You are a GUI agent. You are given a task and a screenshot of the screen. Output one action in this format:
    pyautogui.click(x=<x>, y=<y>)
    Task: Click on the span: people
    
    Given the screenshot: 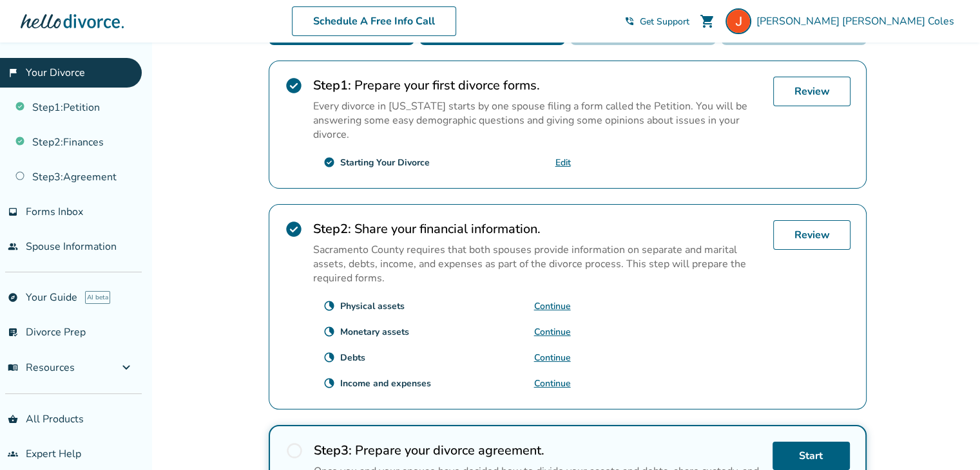 What is the action you would take?
    pyautogui.click(x=13, y=246)
    